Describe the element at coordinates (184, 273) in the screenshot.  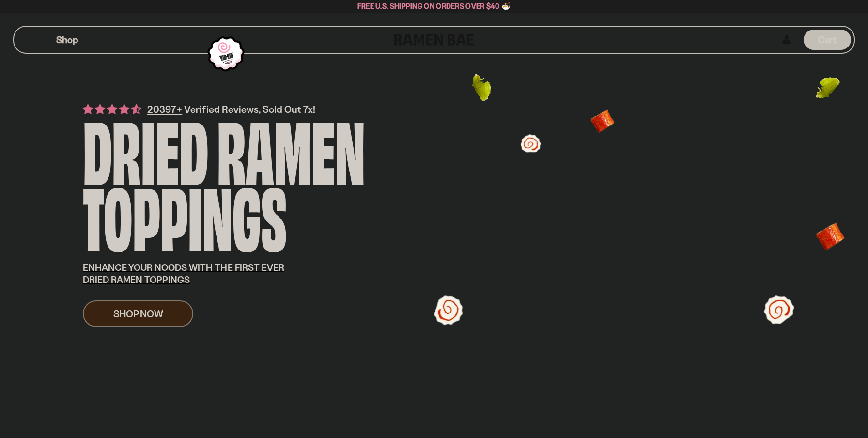
I see `u: ENHANCE YOUR NOODS WITH THE FIRST EVER DRIED RAMEN TOPPINGS` at that location.